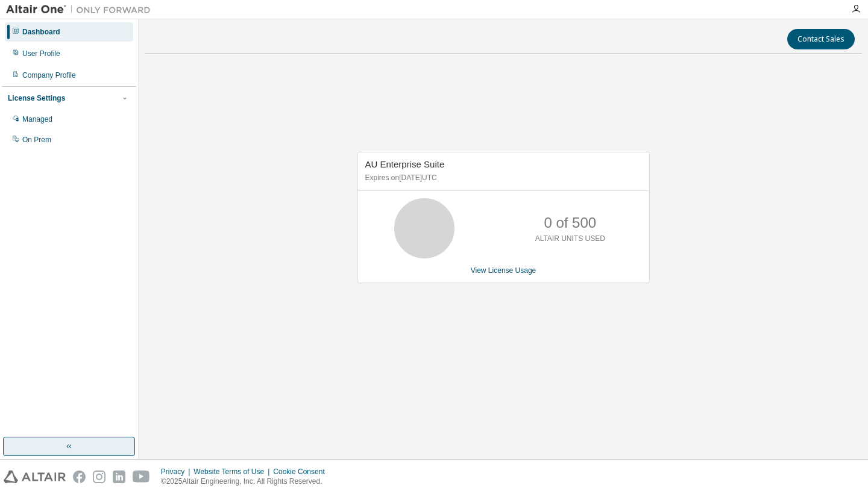 The height and width of the screenshot is (494, 868). What do you see at coordinates (81, 10) in the screenshot?
I see `img: Altair One` at bounding box center [81, 10].